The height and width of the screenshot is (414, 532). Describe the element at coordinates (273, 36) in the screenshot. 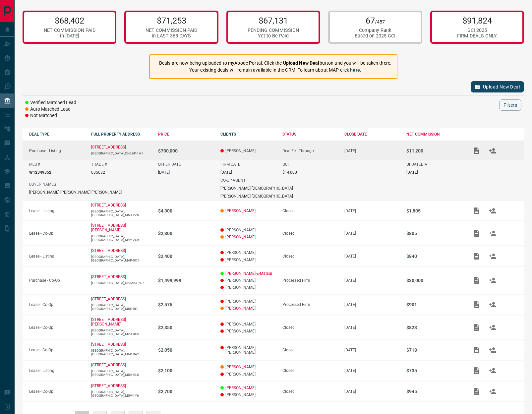

I see `div: Yet to Be Paid` at that location.